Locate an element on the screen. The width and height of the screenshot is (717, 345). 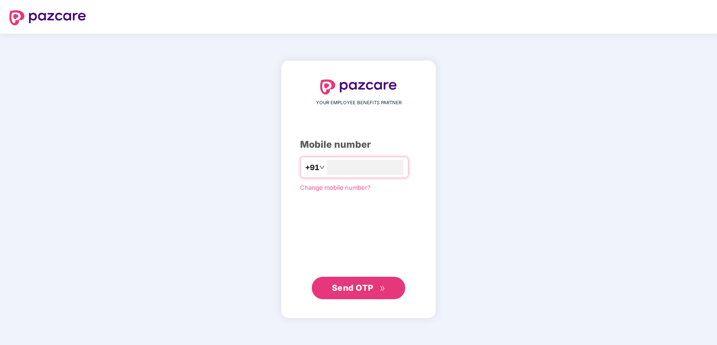
span: Send OTP is located at coordinates (352, 288).